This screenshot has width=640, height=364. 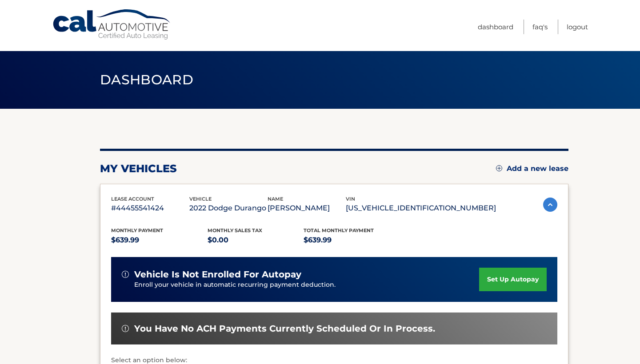 What do you see at coordinates (235, 230) in the screenshot?
I see `span: Monthly sales Tax` at bounding box center [235, 230].